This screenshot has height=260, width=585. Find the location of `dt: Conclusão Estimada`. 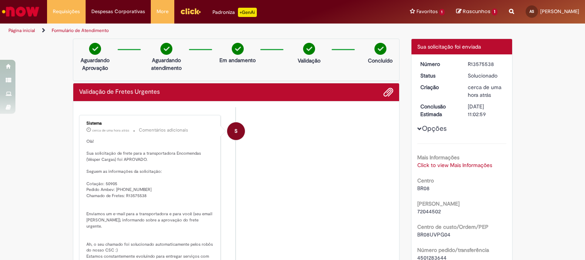

dt: Conclusão Estimada is located at coordinates (438, 110).